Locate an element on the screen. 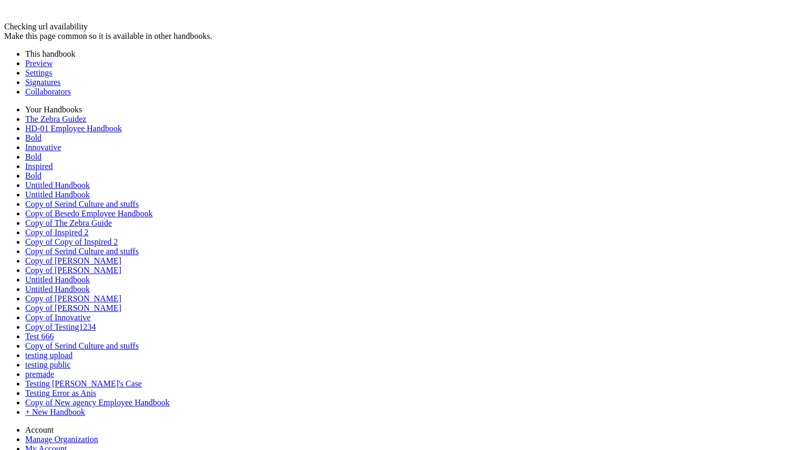 The width and height of the screenshot is (794, 450). a: premade is located at coordinates (39, 374).